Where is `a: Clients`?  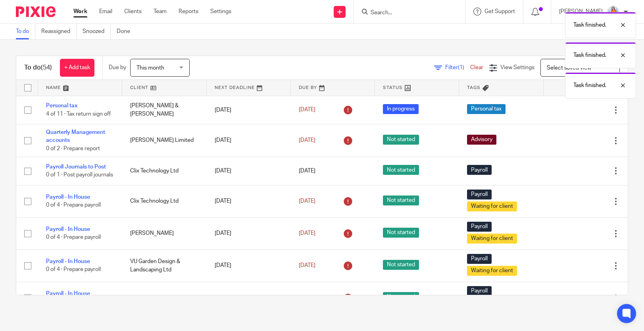
a: Clients is located at coordinates (133, 12).